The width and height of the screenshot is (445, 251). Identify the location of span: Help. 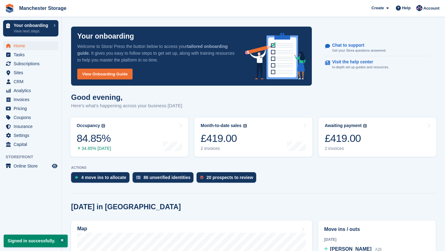
(406, 8).